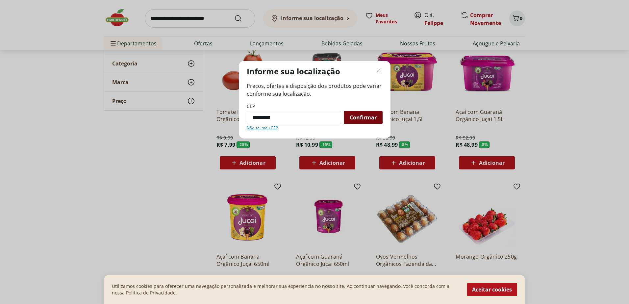 This screenshot has height=304, width=629. What do you see at coordinates (262, 128) in the screenshot?
I see `a: Não sei meu CEP` at bounding box center [262, 128].